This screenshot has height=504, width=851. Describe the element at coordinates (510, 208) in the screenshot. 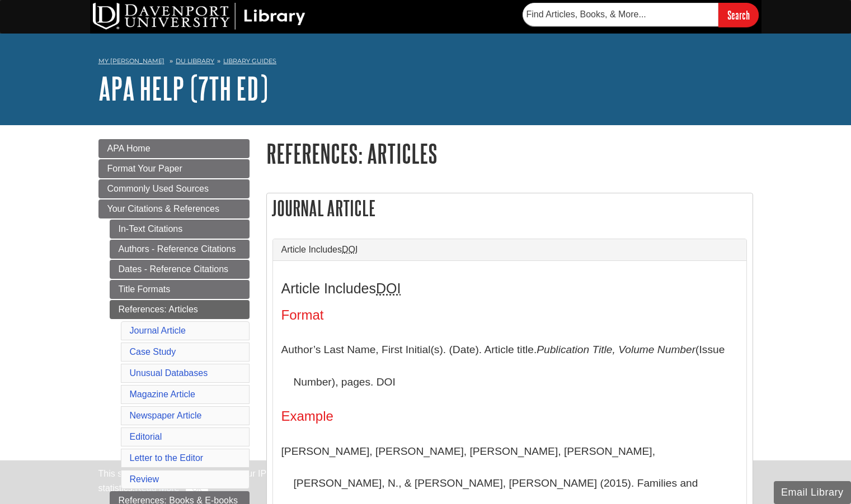

I see `h2: Journal Article` at that location.